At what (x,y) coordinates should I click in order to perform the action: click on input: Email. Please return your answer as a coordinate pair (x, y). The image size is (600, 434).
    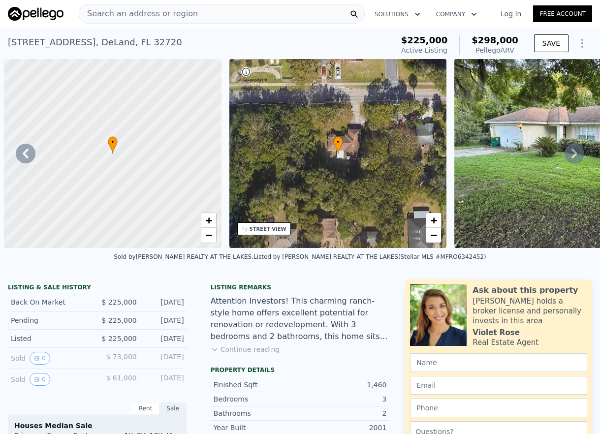
    Looking at the image, I should click on (499, 386).